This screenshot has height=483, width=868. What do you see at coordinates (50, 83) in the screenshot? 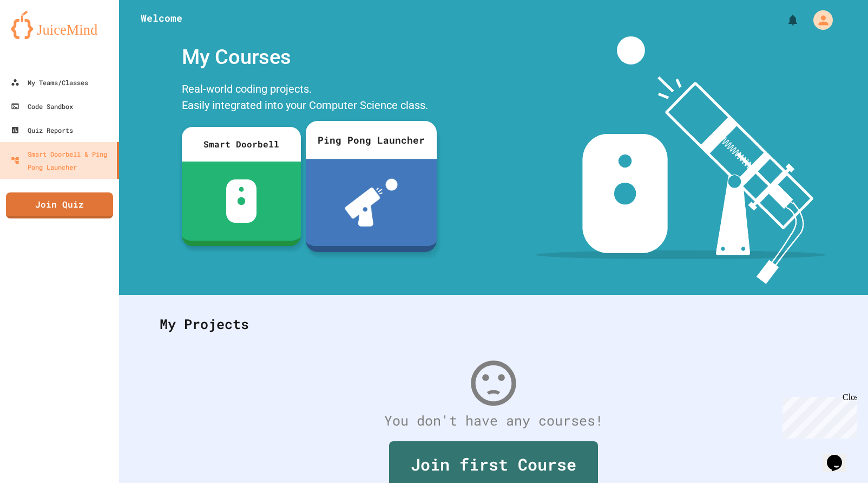
I see `div: My Teams/Classes` at bounding box center [50, 83].